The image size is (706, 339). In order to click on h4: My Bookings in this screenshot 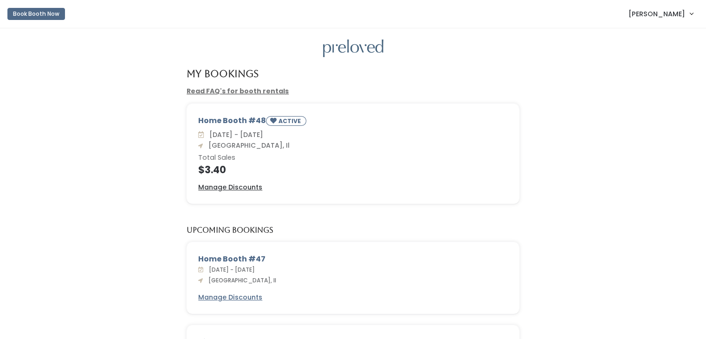, I will do `click(222, 73)`.